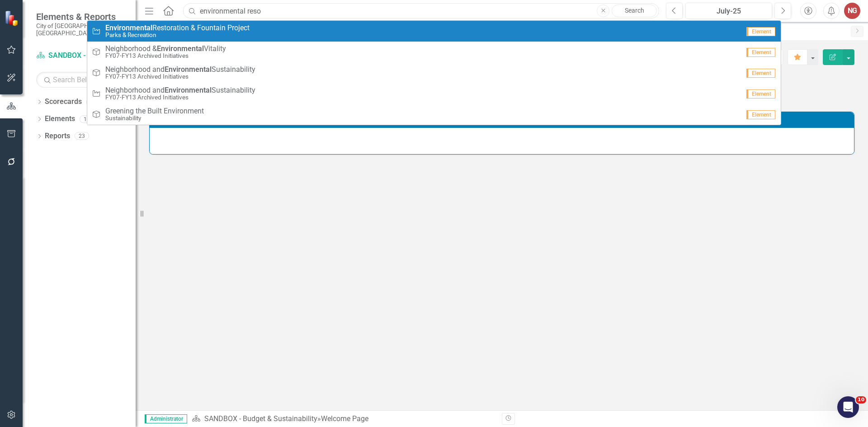  I want to click on span: 10, so click(860, 400).